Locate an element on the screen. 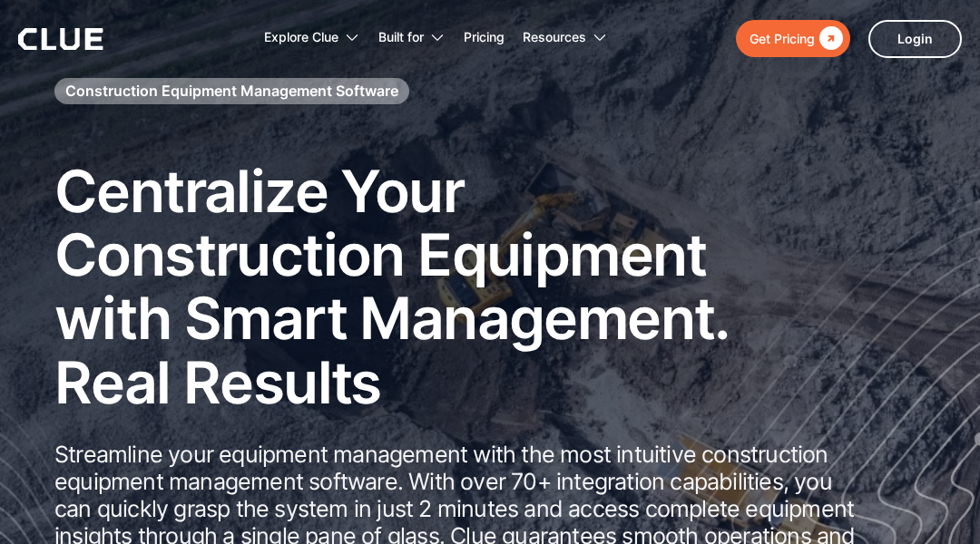 The width and height of the screenshot is (980, 544). div: Built for is located at coordinates (401, 37).